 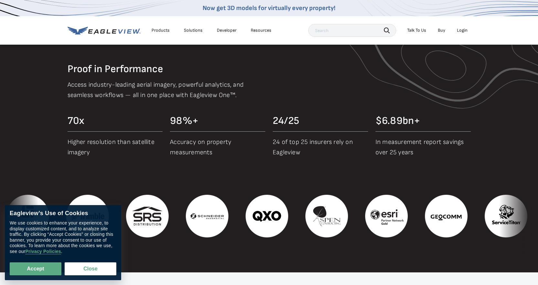 I want to click on button: Accept, so click(x=36, y=268).